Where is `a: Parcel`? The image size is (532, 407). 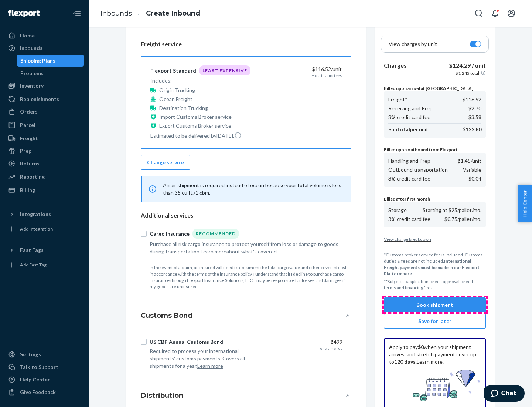
a: Parcel is located at coordinates (45, 125).